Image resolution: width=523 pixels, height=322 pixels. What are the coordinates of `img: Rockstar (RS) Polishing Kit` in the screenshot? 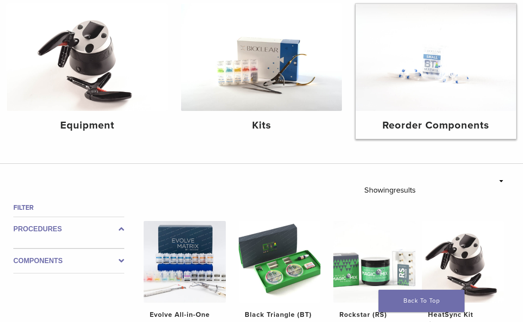 It's located at (374, 262).